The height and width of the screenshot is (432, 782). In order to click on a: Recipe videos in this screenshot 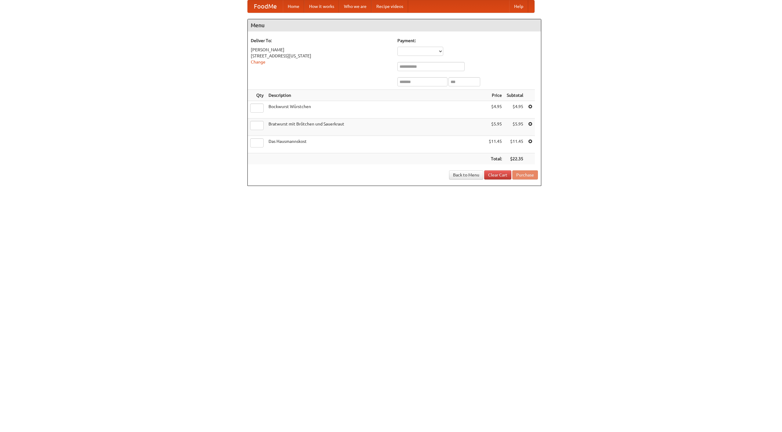, I will do `click(390, 6)`.